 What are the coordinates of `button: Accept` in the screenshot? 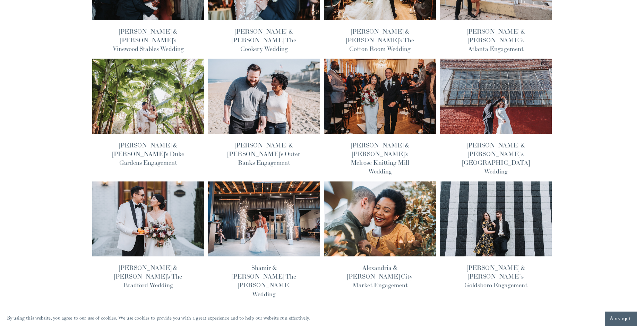 It's located at (621, 318).